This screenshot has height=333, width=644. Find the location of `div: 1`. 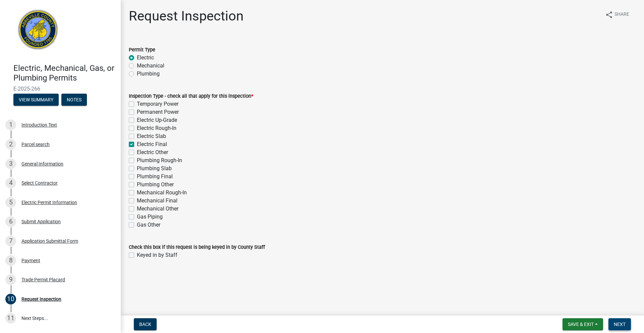

div: 1 is located at coordinates (11, 125).